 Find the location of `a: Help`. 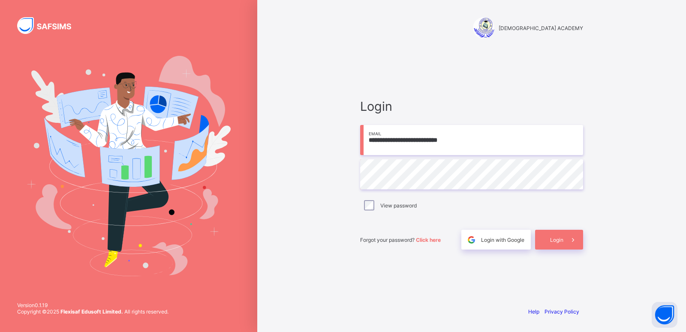

a: Help is located at coordinates (534, 311).